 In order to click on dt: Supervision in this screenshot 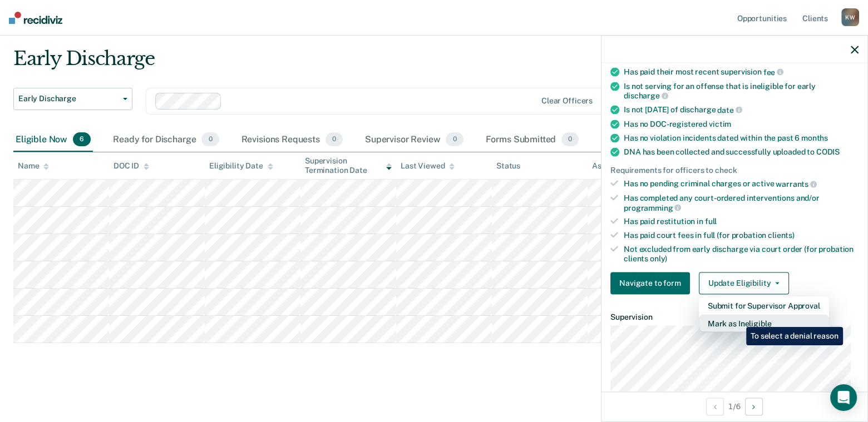, I will do `click(735, 316)`.